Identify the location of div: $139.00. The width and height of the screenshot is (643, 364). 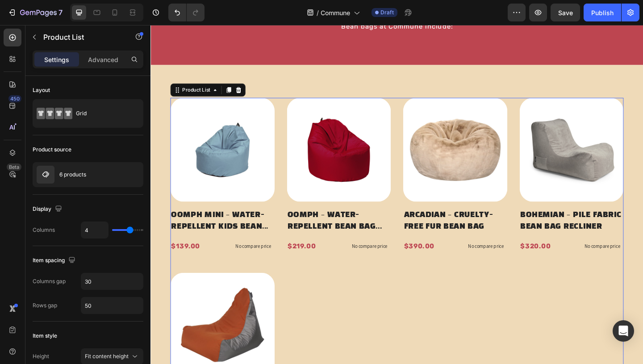
(38, 241).